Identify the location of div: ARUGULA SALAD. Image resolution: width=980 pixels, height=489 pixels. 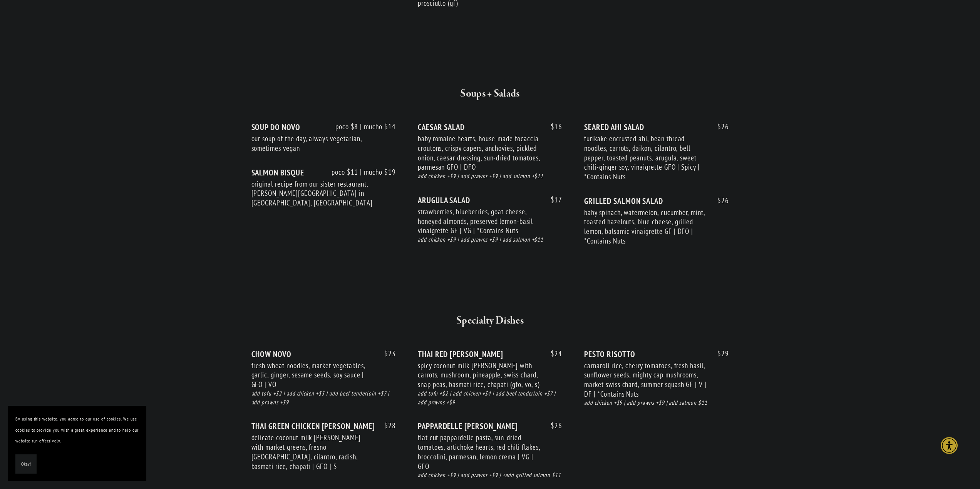
(490, 200).